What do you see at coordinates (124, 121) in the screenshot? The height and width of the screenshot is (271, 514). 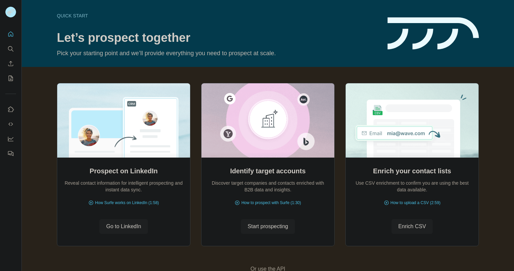 I see `img: Prospect on LinkedIn` at bounding box center [124, 121].